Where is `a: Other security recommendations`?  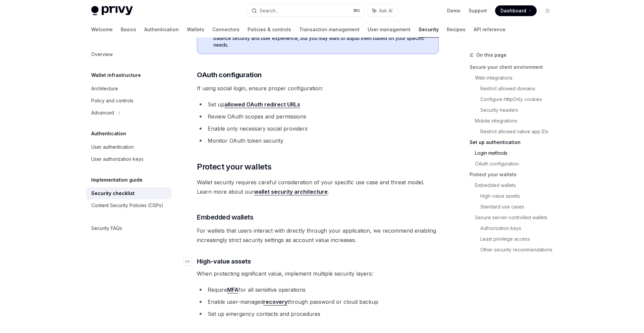 a: Other security recommendations is located at coordinates (519, 250).